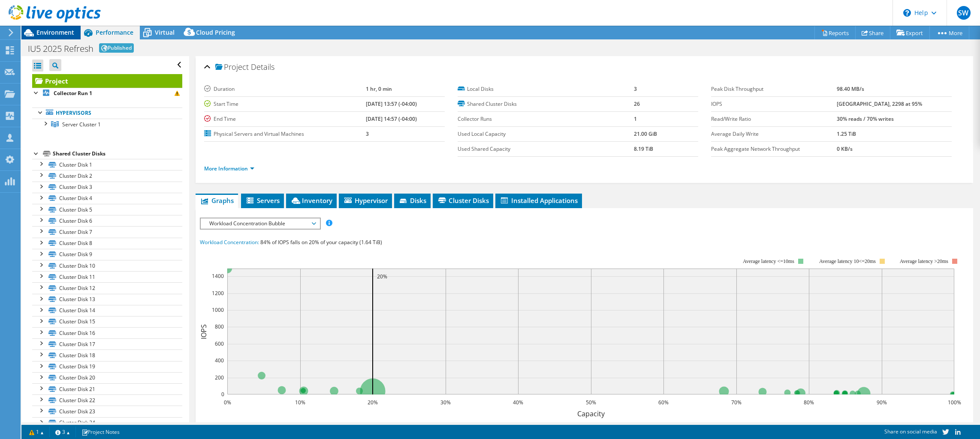  What do you see at coordinates (463, 201) in the screenshot?
I see `span: Cluster Disks` at bounding box center [463, 201].